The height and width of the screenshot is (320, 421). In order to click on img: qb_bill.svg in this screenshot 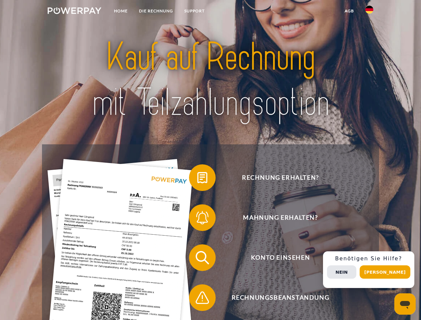, I will do `click(202, 178)`.